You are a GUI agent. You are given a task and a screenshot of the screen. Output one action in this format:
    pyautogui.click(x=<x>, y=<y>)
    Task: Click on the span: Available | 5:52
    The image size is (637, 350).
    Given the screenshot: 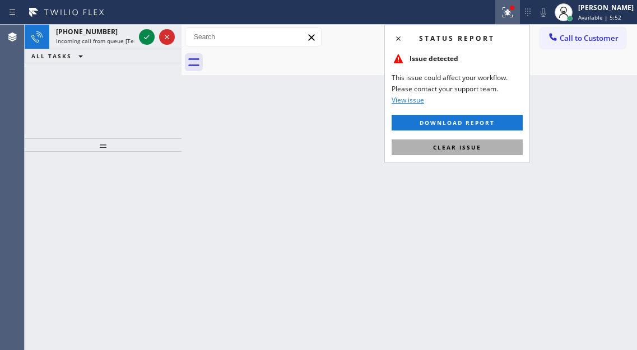 What is the action you would take?
    pyautogui.click(x=600, y=17)
    